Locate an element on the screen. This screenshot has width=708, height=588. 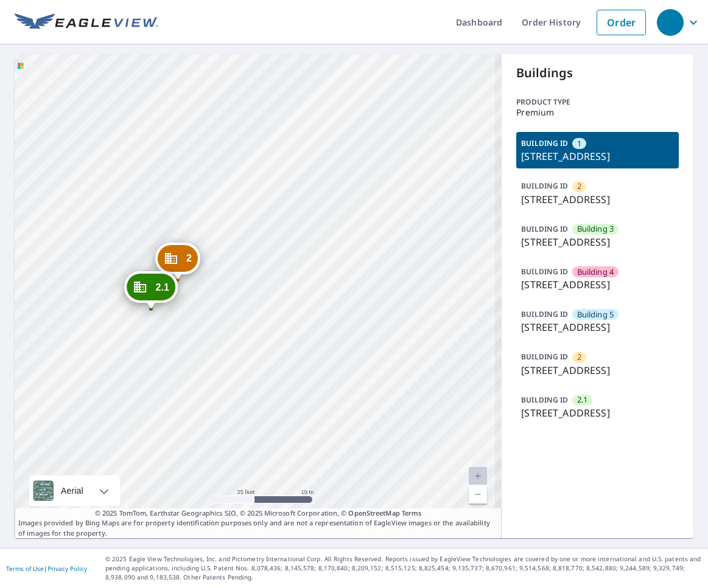
a: Current Level 20, Zoom Out is located at coordinates (478, 495).